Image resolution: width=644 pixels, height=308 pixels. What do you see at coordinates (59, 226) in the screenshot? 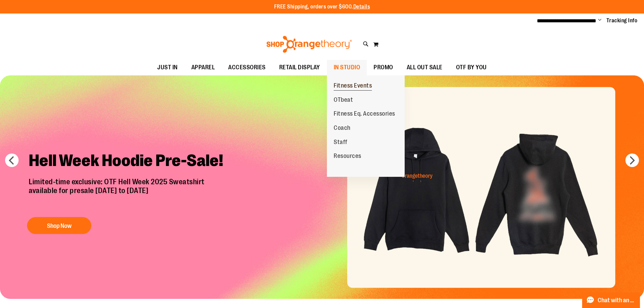
I see `button: Shop Now` at bounding box center [59, 226].